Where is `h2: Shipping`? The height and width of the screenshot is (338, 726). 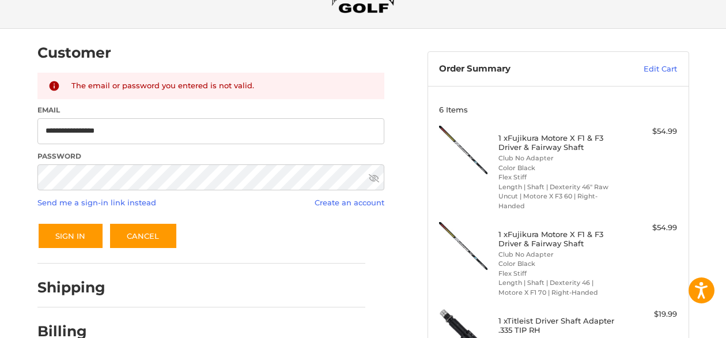
h2: Shipping is located at coordinates (71, 287).